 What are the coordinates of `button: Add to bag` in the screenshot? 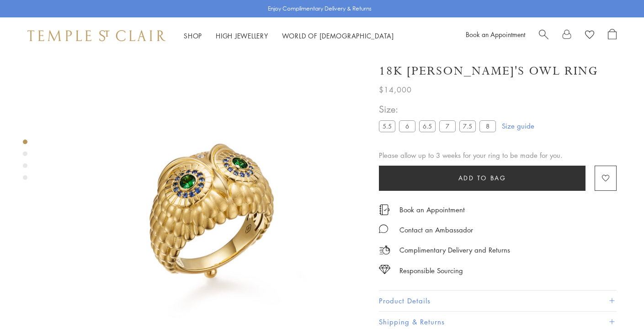 It's located at (482, 178).